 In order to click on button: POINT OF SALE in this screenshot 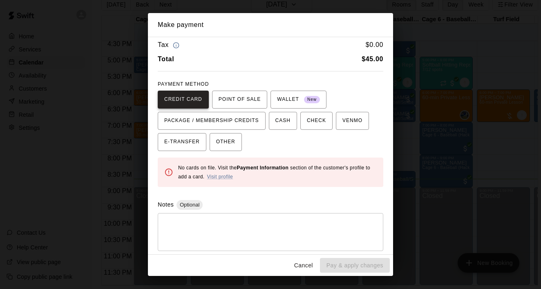, I will do `click(239, 100)`.